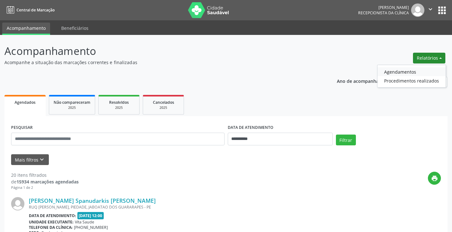 The height and width of the screenshot is (232, 452). Describe the element at coordinates (429, 58) in the screenshot. I see `button: Relatórios` at that location.